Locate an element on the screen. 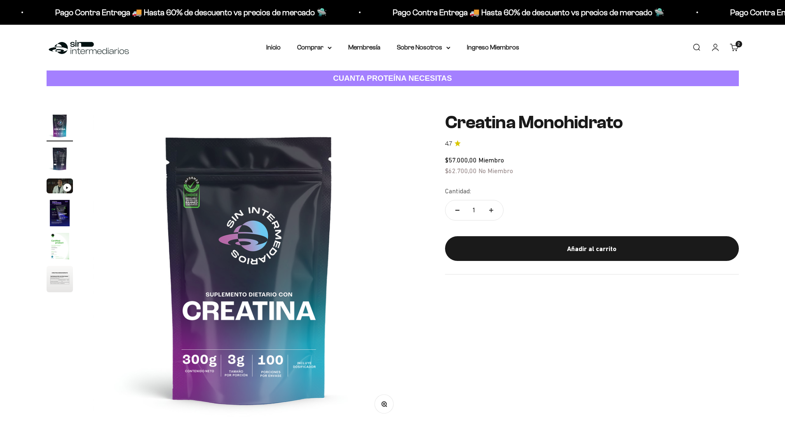  a: Ingreso Miembros is located at coordinates (493, 47).